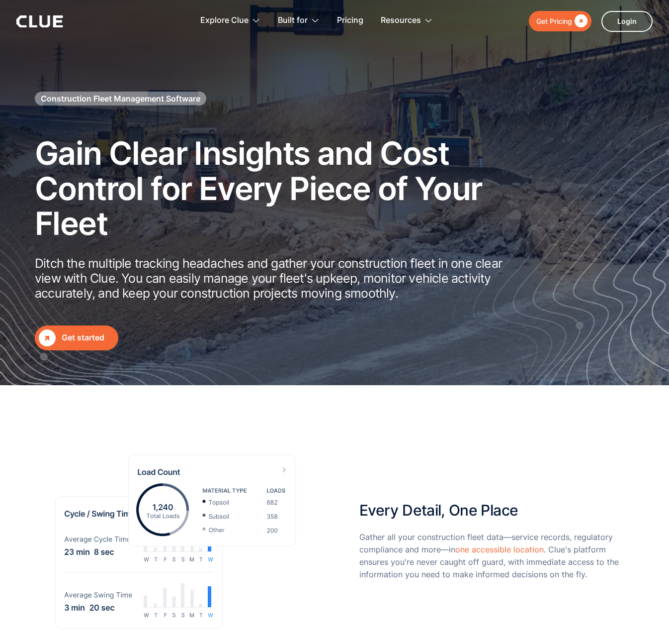 Image resolution: width=669 pixels, height=644 pixels. Describe the element at coordinates (561, 21) in the screenshot. I see `a: Get Pricing` at that location.